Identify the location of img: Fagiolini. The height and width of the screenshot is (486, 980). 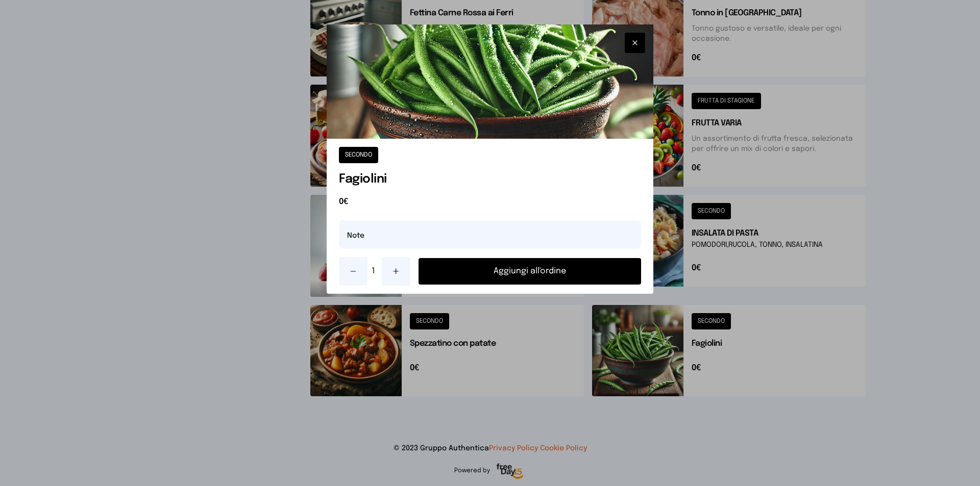
(490, 81).